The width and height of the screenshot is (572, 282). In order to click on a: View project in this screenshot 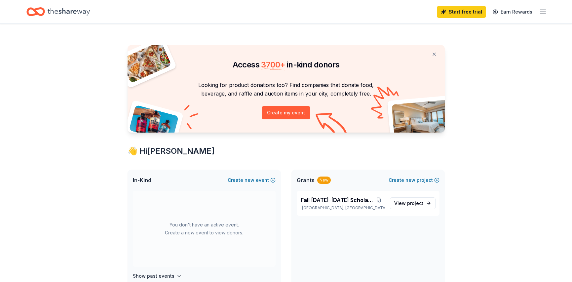, I will do `click(413, 203)`.